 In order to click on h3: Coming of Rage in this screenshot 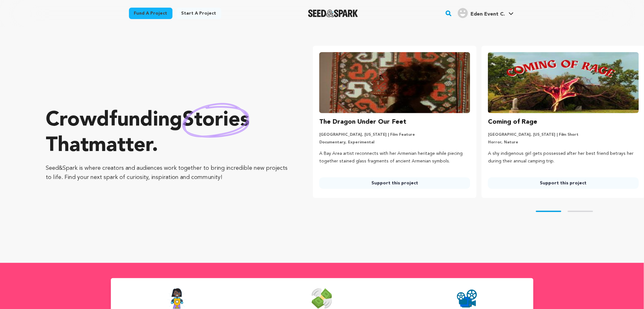, I will do `click(512, 122)`.